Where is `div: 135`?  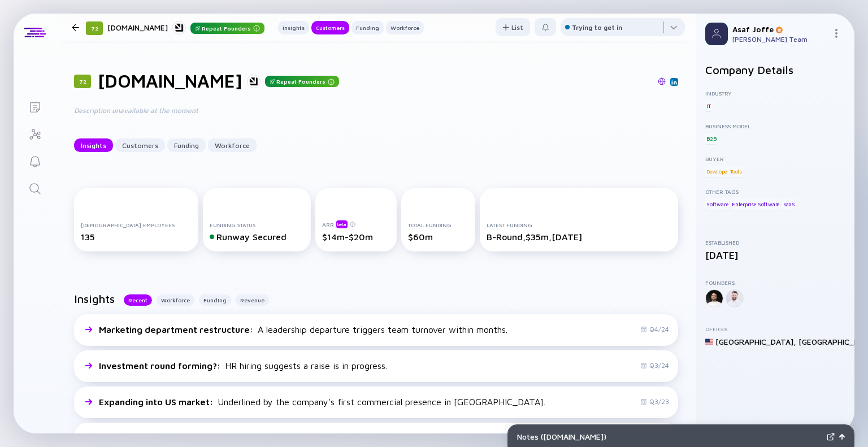 div: 135 is located at coordinates (136, 237).